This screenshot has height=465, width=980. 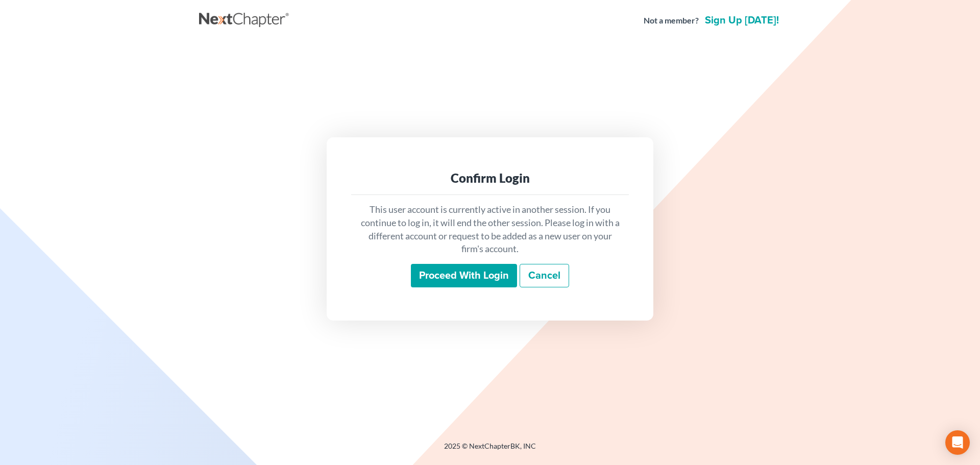 What do you see at coordinates (544, 276) in the screenshot?
I see `a: Cancel` at bounding box center [544, 276].